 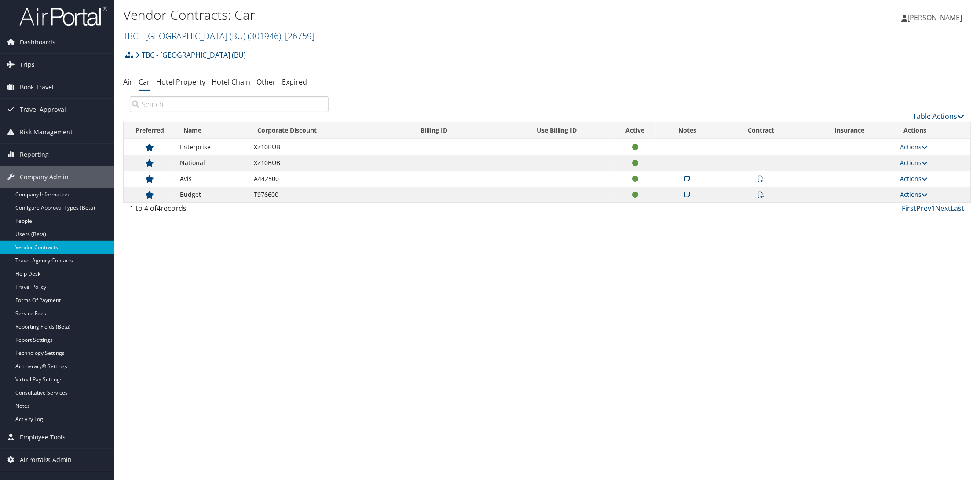 I want to click on span: Employee Tools, so click(x=43, y=437).